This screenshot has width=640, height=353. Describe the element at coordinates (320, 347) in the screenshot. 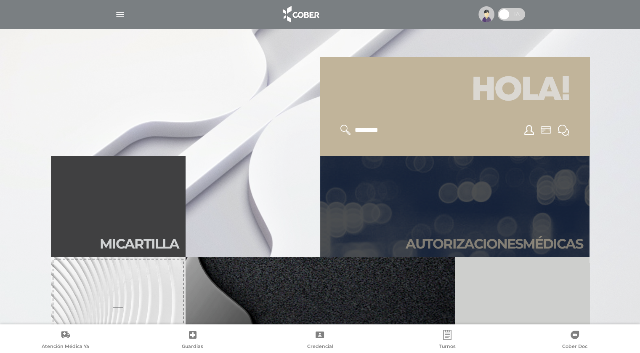

I see `span: Credencial` at that location.